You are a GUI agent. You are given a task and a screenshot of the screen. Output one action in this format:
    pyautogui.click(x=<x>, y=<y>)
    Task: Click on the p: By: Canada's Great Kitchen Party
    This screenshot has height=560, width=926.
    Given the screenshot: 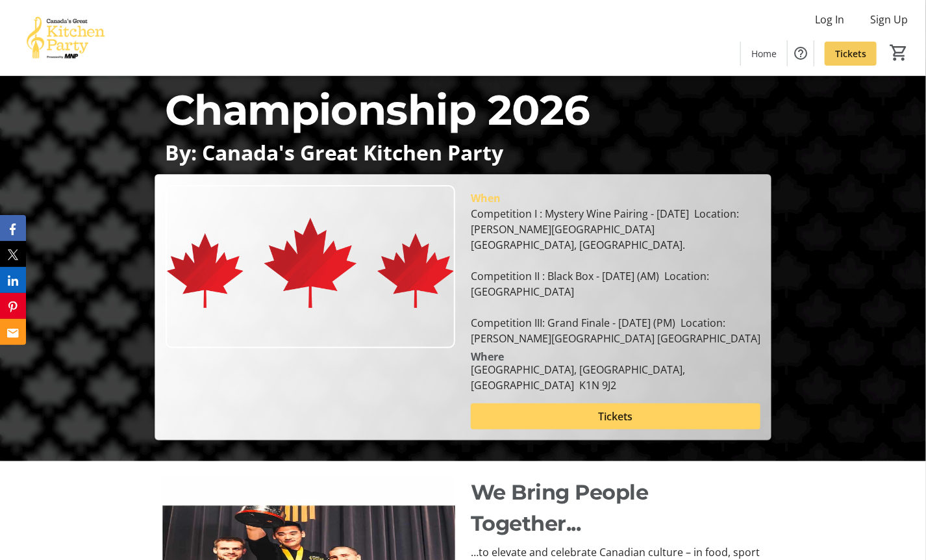 What is the action you would take?
    pyautogui.click(x=463, y=152)
    